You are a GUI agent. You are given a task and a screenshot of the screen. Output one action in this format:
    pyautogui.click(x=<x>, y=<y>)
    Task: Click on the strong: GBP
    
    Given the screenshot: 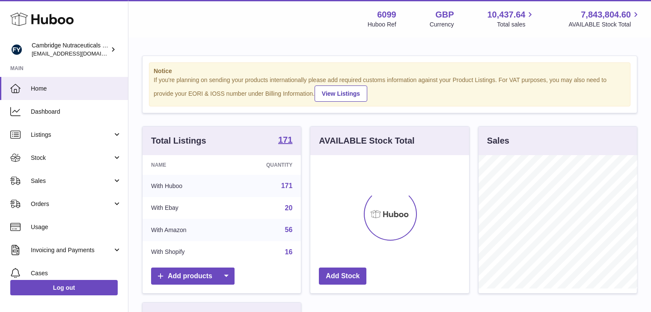 What is the action you would take?
    pyautogui.click(x=444, y=15)
    